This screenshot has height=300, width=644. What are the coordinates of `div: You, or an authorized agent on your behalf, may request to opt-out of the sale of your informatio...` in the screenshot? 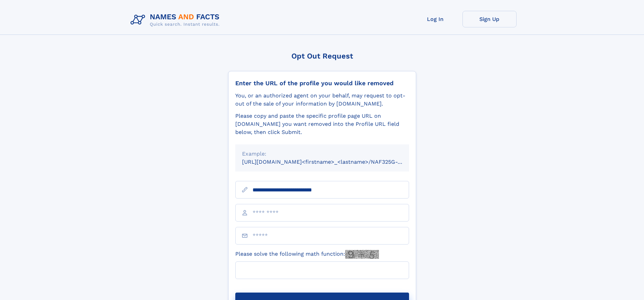 It's located at (322, 100).